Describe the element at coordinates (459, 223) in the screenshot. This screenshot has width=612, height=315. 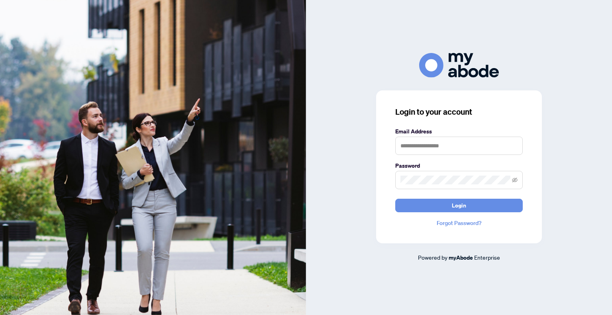
I see `a: Forgot Password?` at that location.